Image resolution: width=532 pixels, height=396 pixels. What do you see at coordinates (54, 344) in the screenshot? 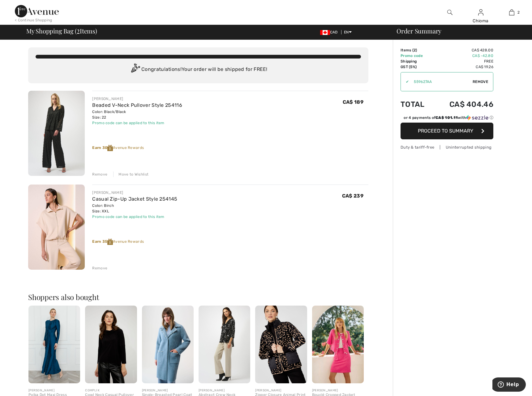
I see `img: Polka Dot Maxi Dress Style 259742` at bounding box center [54, 344].